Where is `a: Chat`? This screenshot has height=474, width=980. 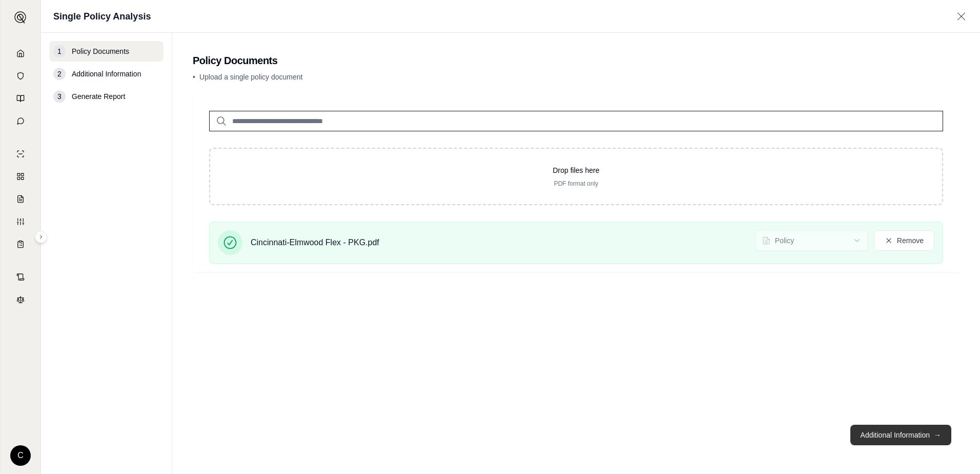
a: Chat is located at coordinates (20, 121).